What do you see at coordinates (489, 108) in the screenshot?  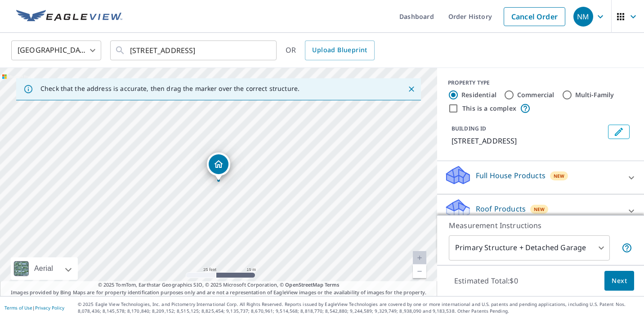 I see `label: This is a complex` at bounding box center [489, 108].